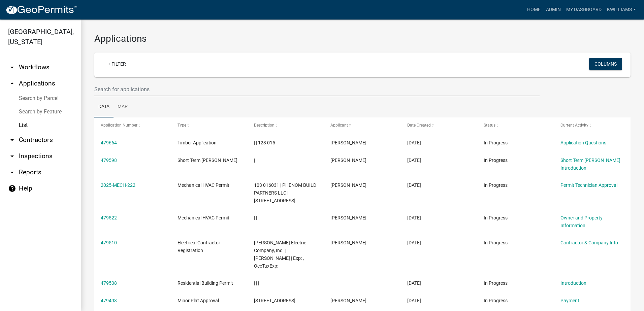 This screenshot has width=644, height=311. I want to click on datatable-header-cell: Type, so click(209, 126).